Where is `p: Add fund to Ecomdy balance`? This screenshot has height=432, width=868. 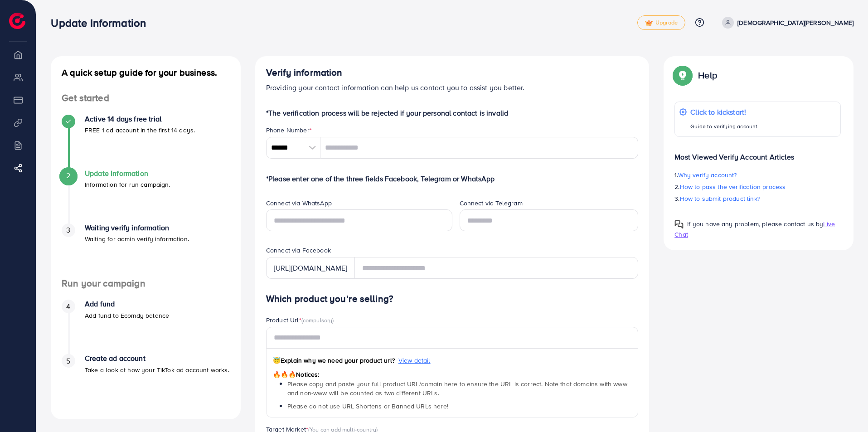 p: Add fund to Ecomdy balance is located at coordinates (127, 316).